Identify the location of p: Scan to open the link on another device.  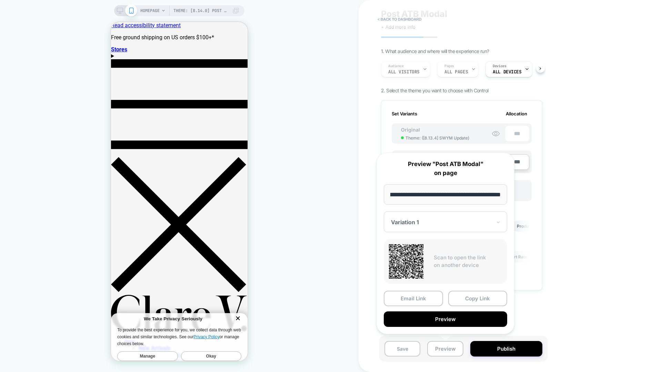
(468, 262).